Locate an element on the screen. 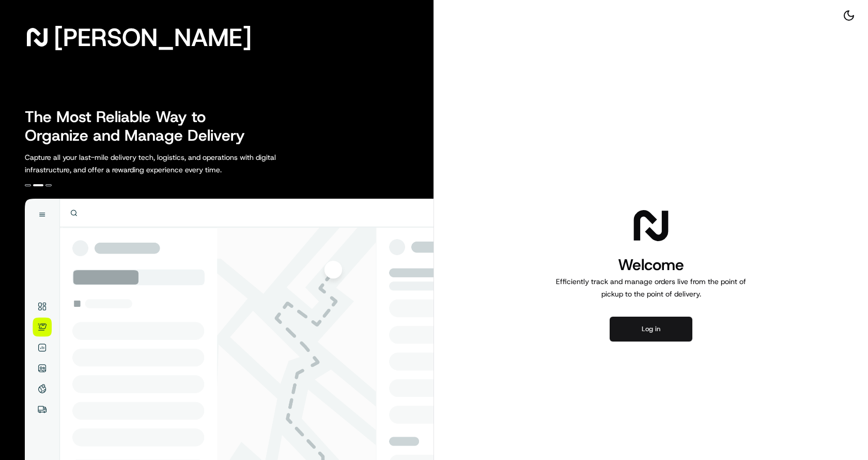  p: Capture all your last-mile delivery tech, logistics, and operations with digital infrastructure, ... is located at coordinates (174, 164).